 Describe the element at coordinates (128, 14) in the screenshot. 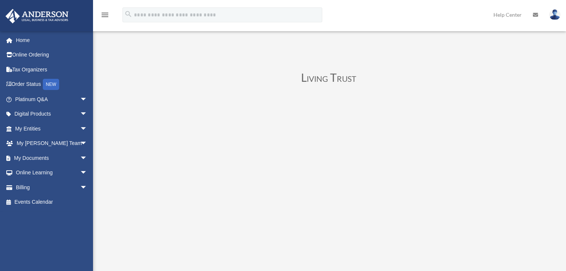

I see `i: search` at that location.